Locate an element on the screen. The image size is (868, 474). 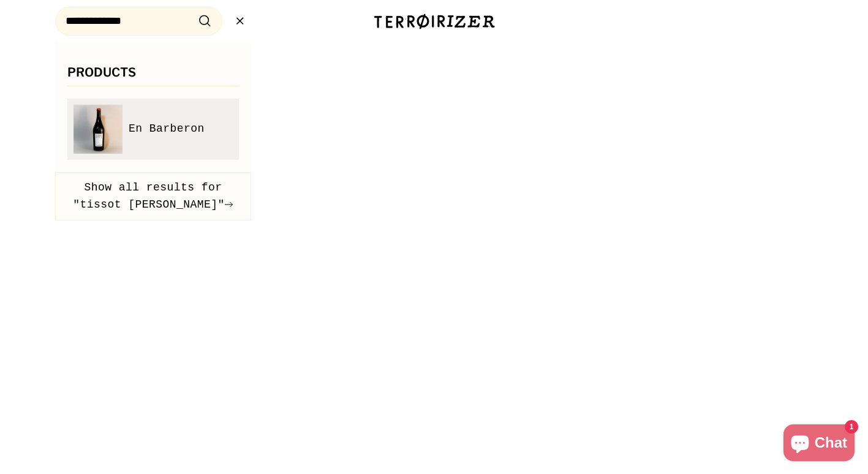
inbox-online-store-chat: Shopify online store chat is located at coordinates (819, 444).